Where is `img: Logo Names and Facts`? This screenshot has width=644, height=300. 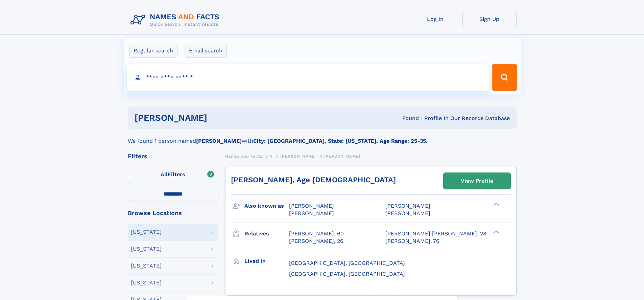 img: Logo Names and Facts is located at coordinates (177, 20).